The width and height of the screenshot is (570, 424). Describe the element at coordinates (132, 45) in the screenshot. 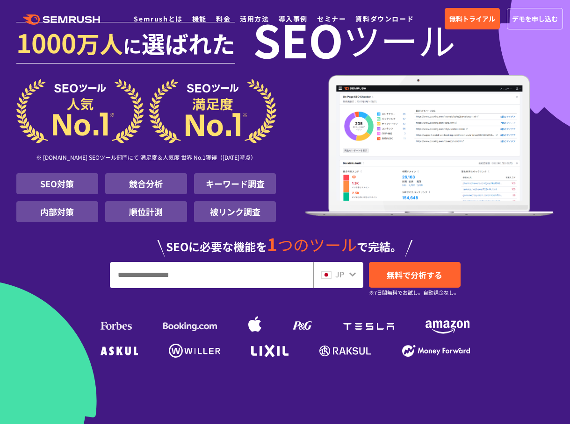

I see `span: に` at that location.